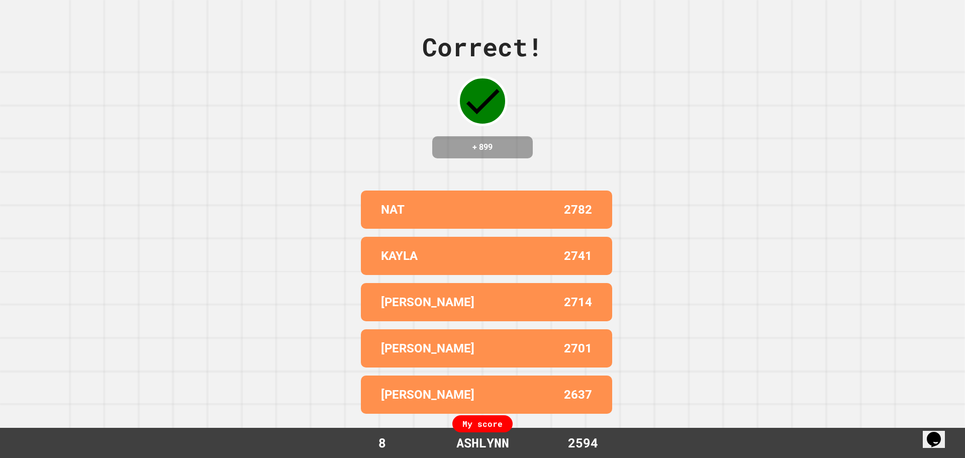  Describe the element at coordinates (392, 210) in the screenshot. I see `p: NAT` at that location.